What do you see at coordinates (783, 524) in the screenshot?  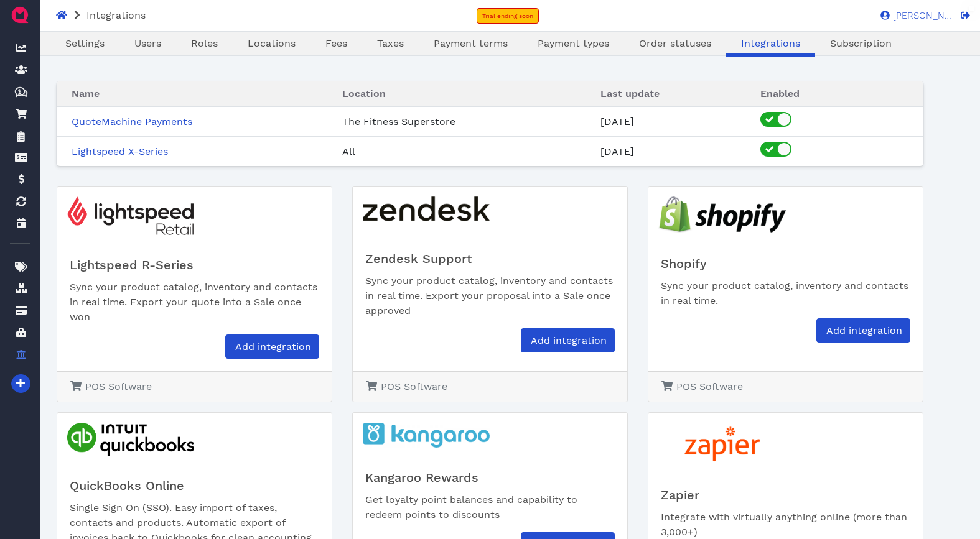 I see `span: Integrate with virtually anything online (more than 3,000+)` at bounding box center [783, 524].